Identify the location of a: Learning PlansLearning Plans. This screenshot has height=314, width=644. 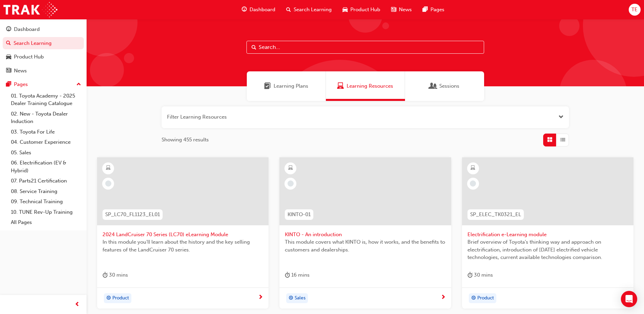
(286, 86).